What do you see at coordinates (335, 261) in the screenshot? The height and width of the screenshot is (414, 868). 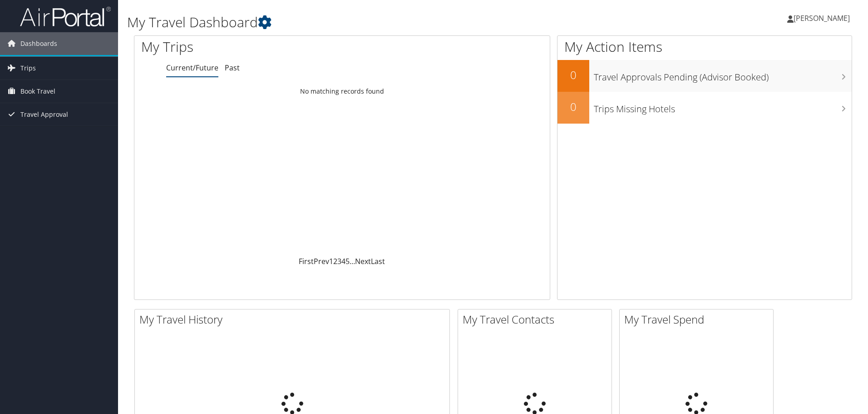 I see `a: 2` at bounding box center [335, 261].